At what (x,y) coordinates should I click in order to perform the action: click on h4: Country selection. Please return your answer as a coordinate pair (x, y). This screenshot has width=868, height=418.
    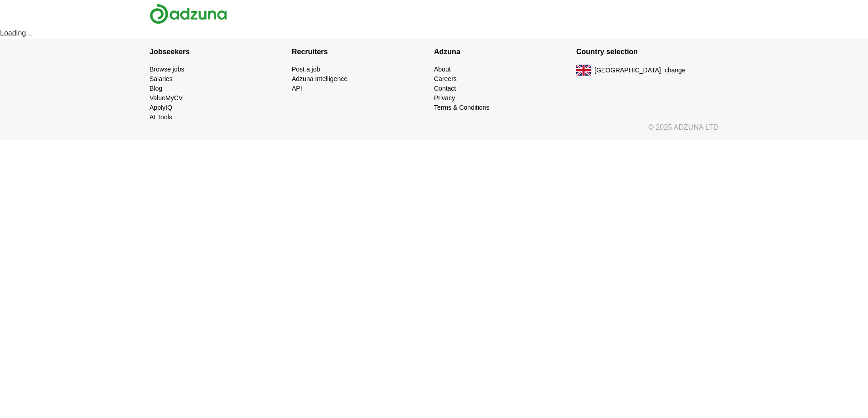
    Looking at the image, I should click on (647, 52).